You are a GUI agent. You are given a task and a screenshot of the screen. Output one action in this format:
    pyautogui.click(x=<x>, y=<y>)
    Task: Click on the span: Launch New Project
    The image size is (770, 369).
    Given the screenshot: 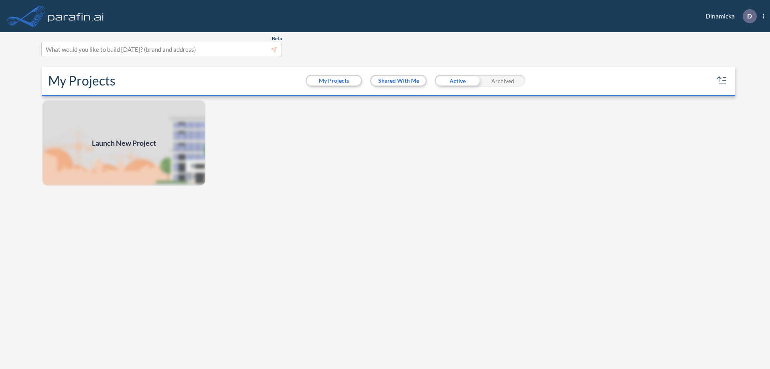 What is the action you would take?
    pyautogui.click(x=124, y=143)
    